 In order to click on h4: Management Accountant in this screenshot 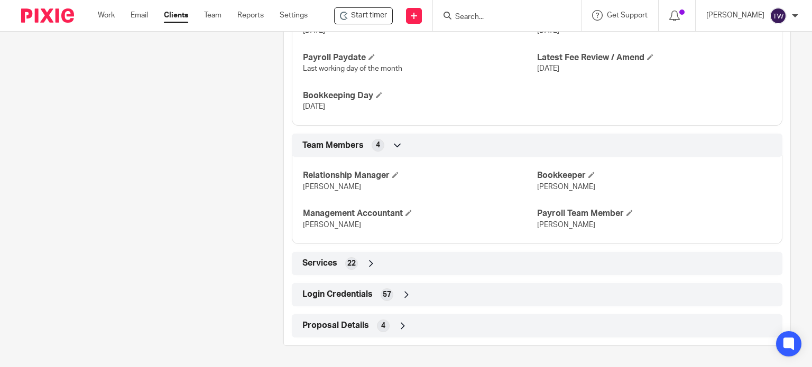, I will do `click(420, 214)`.